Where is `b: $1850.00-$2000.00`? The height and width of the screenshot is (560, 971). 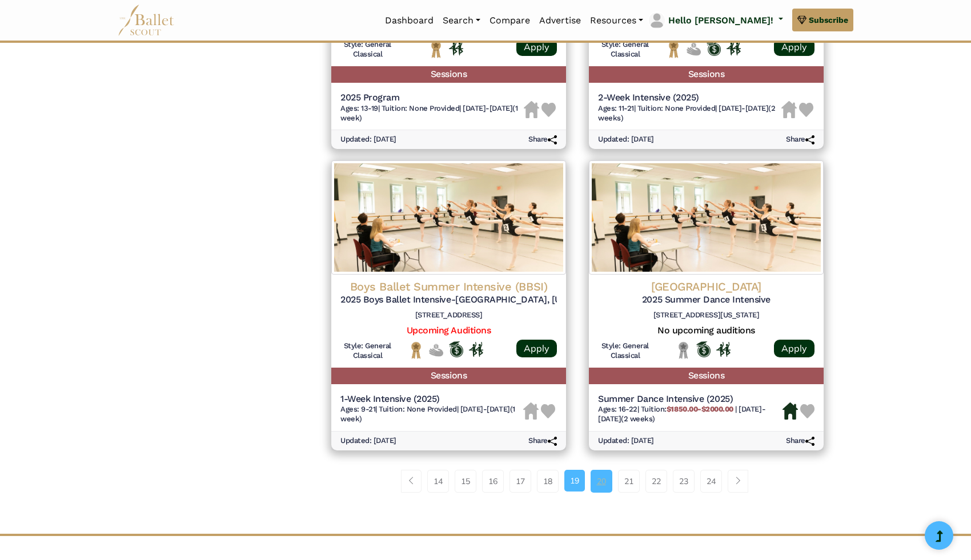 b: $1850.00-$2000.00 is located at coordinates (700, 409).